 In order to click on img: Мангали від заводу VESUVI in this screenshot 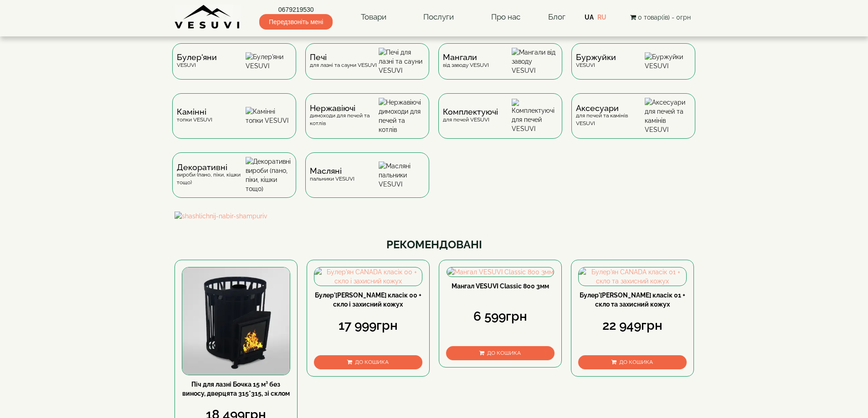, I will do `click(535, 61)`.